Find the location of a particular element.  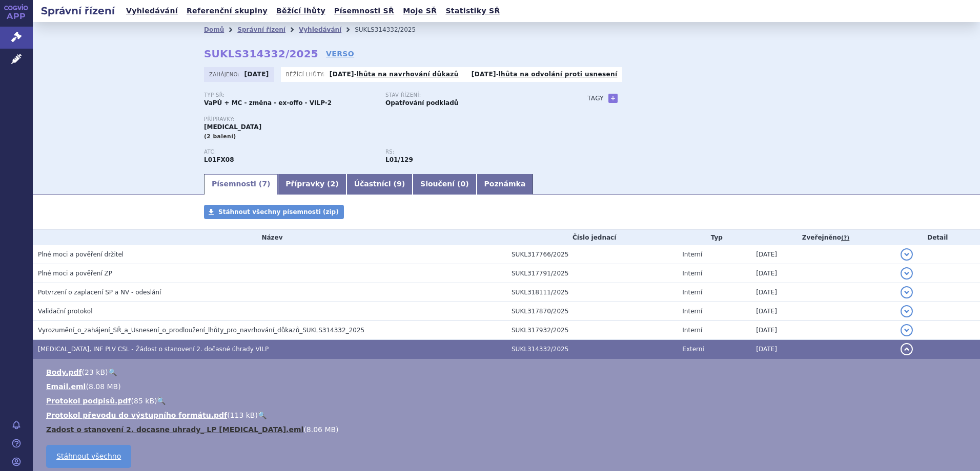

th: Číslo jednací is located at coordinates (591, 237).